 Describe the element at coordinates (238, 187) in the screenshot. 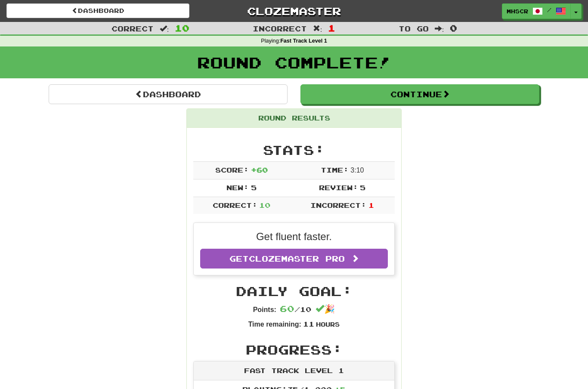

I see `span: New:` at that location.